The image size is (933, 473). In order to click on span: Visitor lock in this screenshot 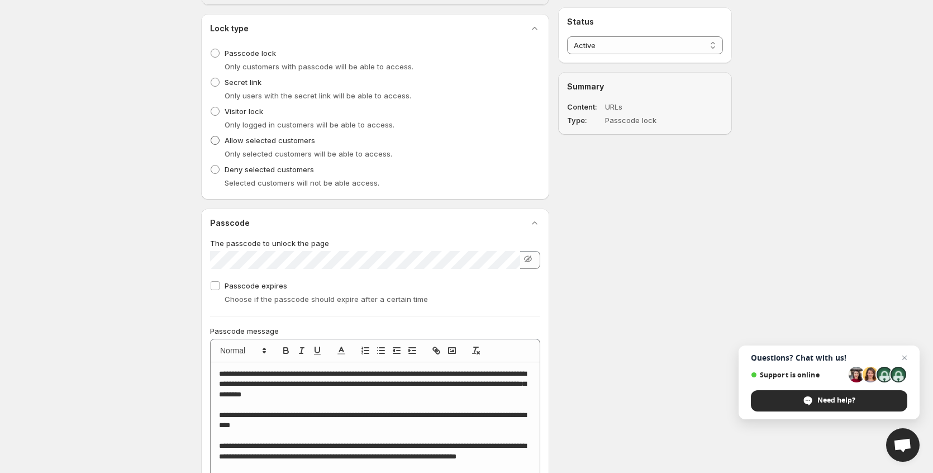, I will do `click(244, 111)`.